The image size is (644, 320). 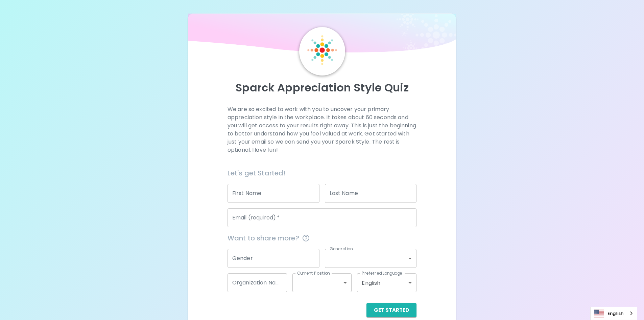 What do you see at coordinates (306, 237) in the screenshot?
I see `svg: This information is completely confidential and only used for aggregated appreciation studies at ...` at bounding box center [306, 237].